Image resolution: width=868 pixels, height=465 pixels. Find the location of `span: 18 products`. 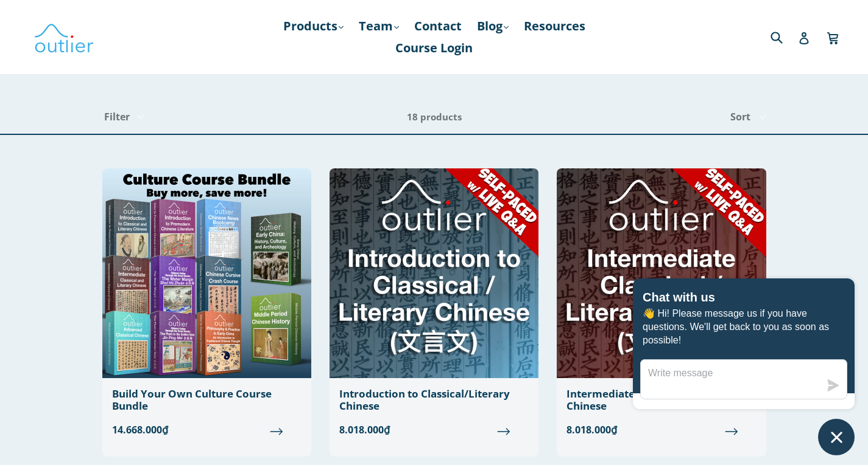

span: 18 products is located at coordinates (434, 117).